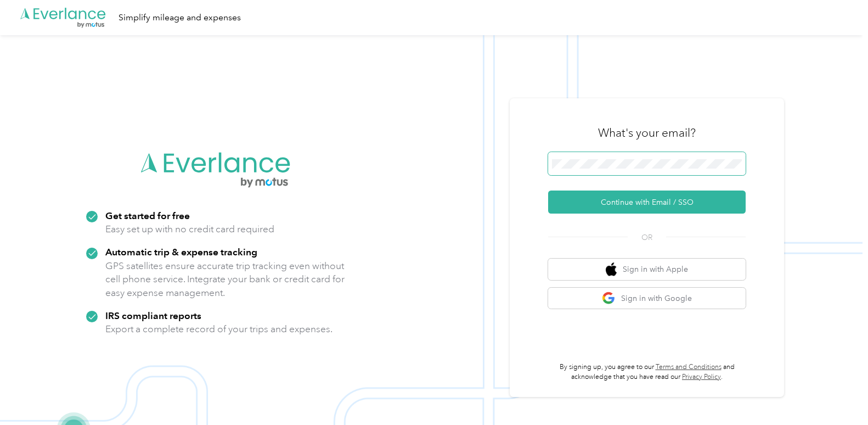 The image size is (868, 425). Describe the element at coordinates (190, 229) in the screenshot. I see `p: Easy set up with no credit card required` at that location.